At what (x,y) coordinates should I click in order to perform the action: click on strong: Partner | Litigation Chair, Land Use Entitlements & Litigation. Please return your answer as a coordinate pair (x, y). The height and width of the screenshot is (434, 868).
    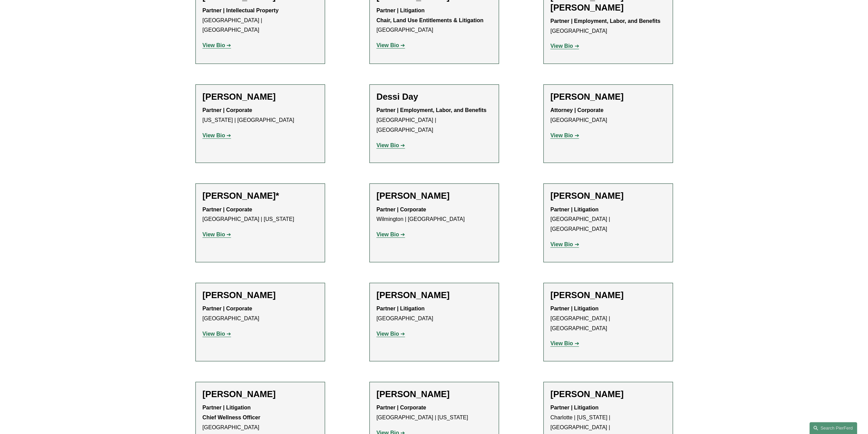
    Looking at the image, I should click on (430, 15).